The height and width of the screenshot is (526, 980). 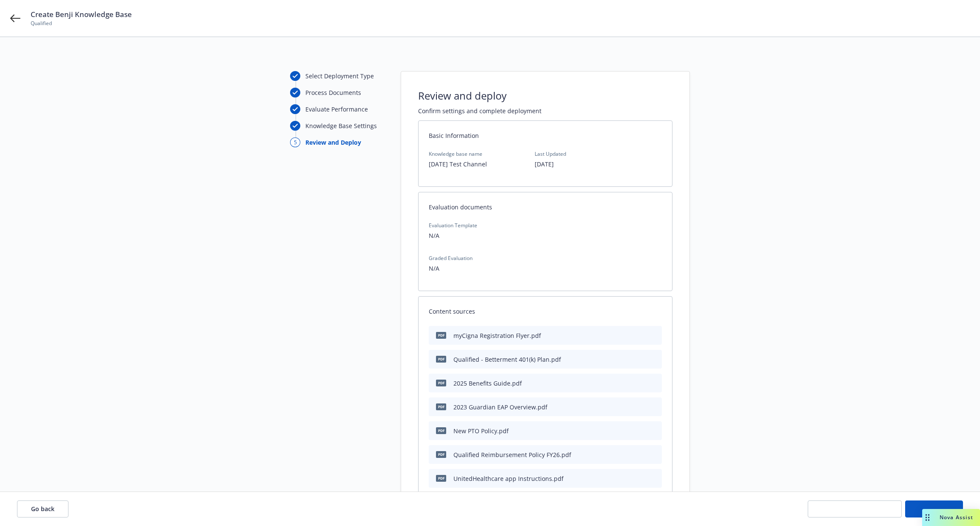 I want to click on div: UnitedHealthcare app Instructions.pdf, so click(x=508, y=479).